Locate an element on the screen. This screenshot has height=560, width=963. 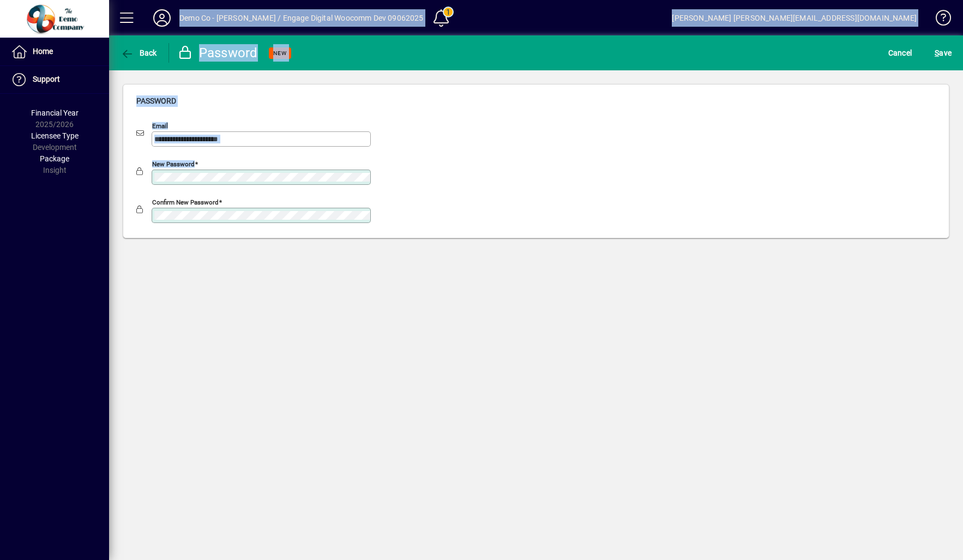
img: tab_domain_overview_orange.svg is located at coordinates (34, 67).